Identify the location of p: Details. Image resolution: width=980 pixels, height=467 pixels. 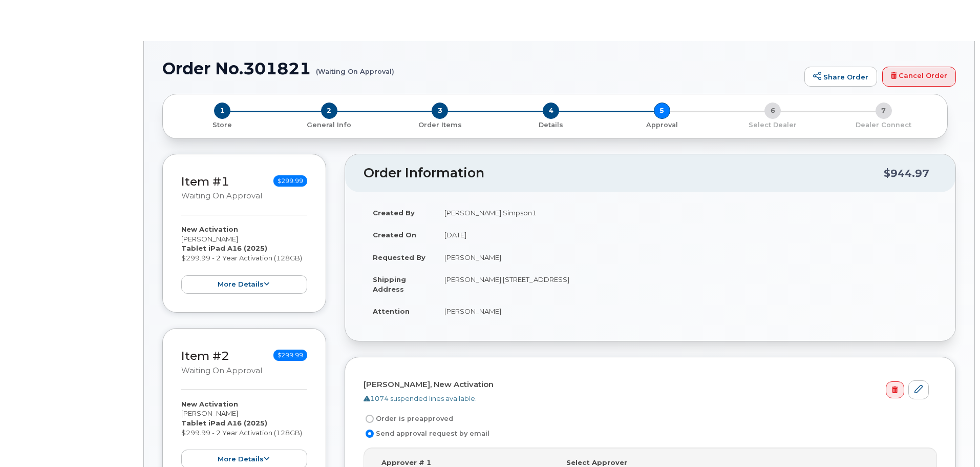
(551, 125).